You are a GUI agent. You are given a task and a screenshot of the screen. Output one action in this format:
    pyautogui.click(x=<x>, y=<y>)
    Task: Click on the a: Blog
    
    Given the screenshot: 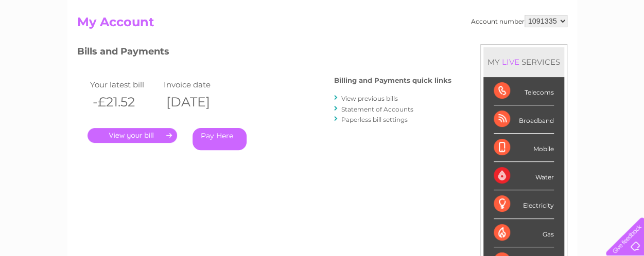 What is the action you would take?
    pyautogui.click(x=561, y=48)
    